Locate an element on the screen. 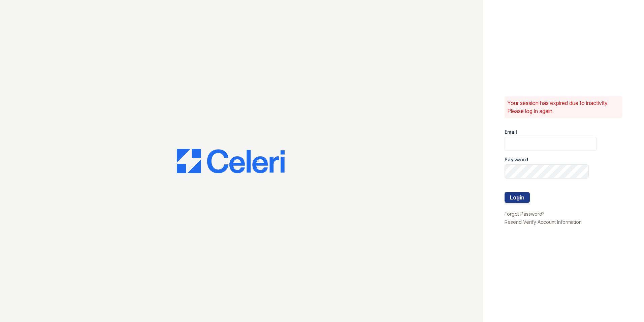 This screenshot has height=322, width=644. p: Your session has expired due to inactivity. Please log in again. is located at coordinates (564, 107).